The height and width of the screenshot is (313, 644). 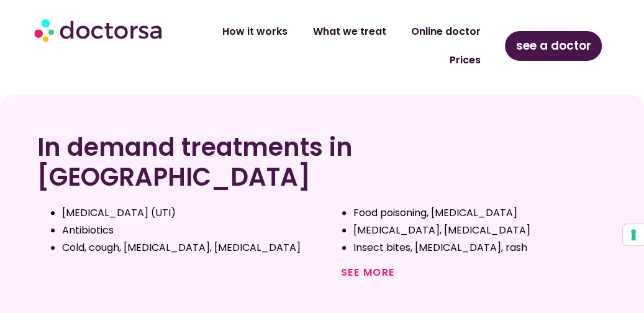 I want to click on a: see a doctor, so click(x=553, y=46).